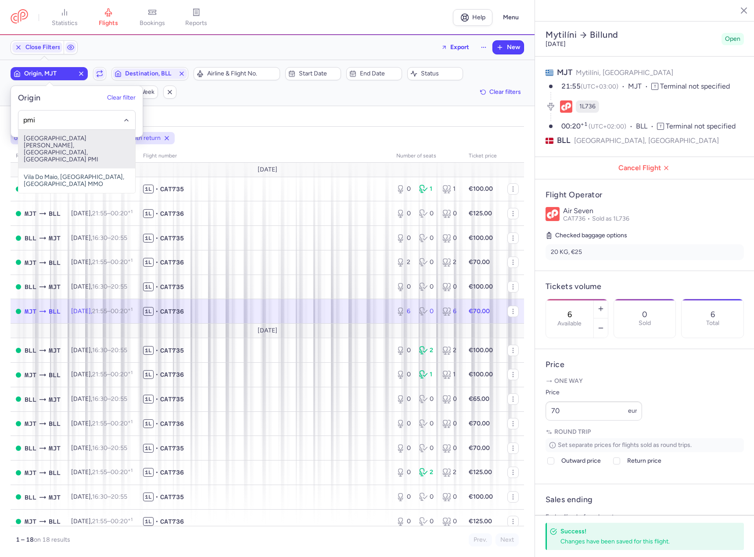 Image resolution: width=754 pixels, height=557 pixels. Describe the element at coordinates (643, 532) in the screenshot. I see `h4: Success!` at that location.